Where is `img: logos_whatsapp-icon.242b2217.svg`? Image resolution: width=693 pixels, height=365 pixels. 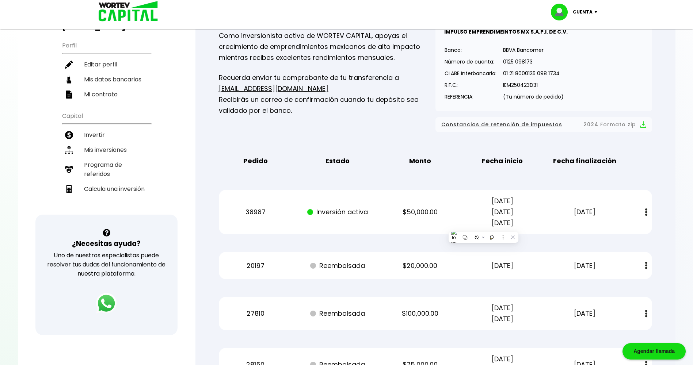 img: logos_whatsapp-icon.242b2217.svg is located at coordinates (106, 304).